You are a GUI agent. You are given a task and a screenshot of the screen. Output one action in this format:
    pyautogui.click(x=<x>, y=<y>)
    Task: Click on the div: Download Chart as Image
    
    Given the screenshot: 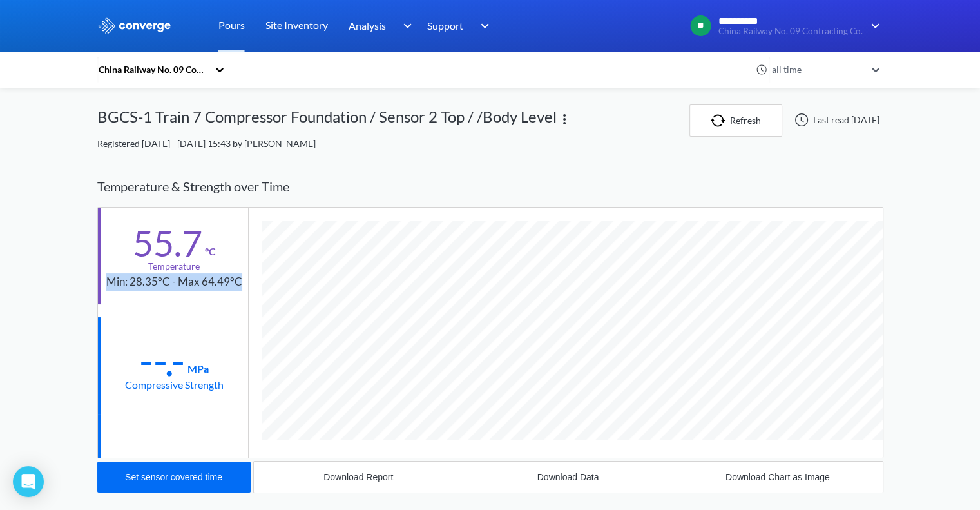 What is the action you would take?
    pyautogui.click(x=778, y=477)
    